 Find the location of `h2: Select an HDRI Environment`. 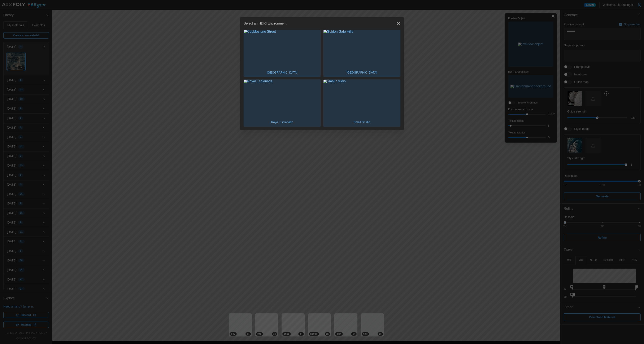

h2: Select an HDRI Environment is located at coordinates (265, 23).